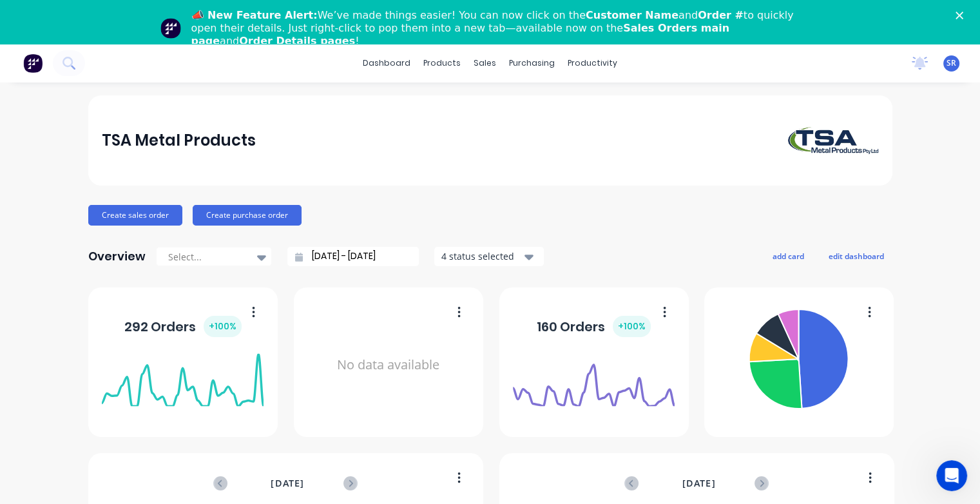 Image resolution: width=980 pixels, height=504 pixels. Describe the element at coordinates (183, 326) in the screenshot. I see `div: 292 Orders` at that location.